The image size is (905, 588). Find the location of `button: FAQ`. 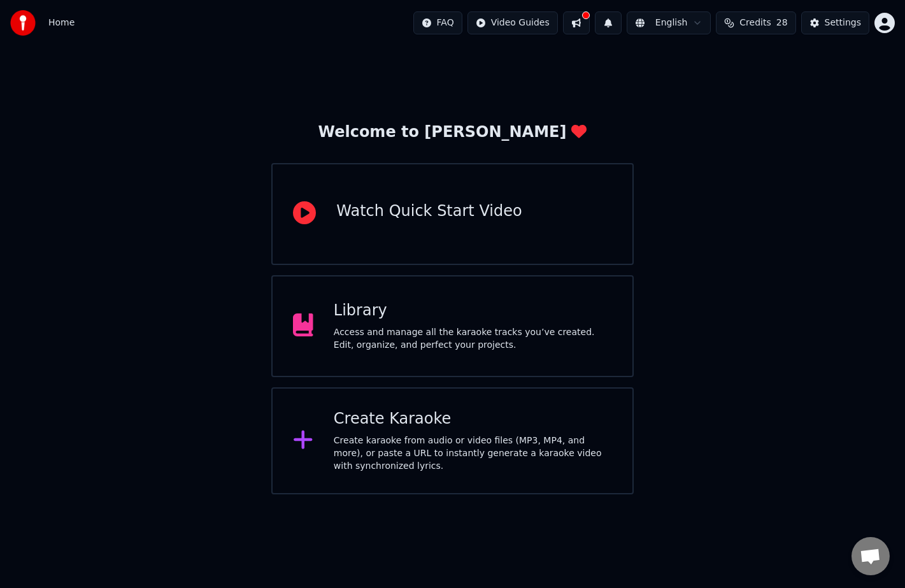

button: FAQ is located at coordinates (437, 23).